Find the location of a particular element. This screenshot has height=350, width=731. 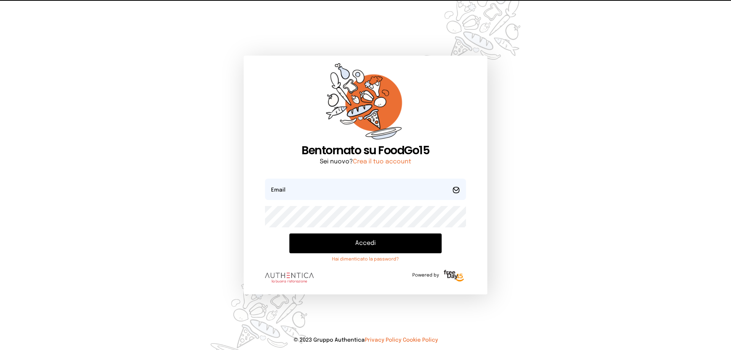

a: Cookie Policy is located at coordinates (421, 340).